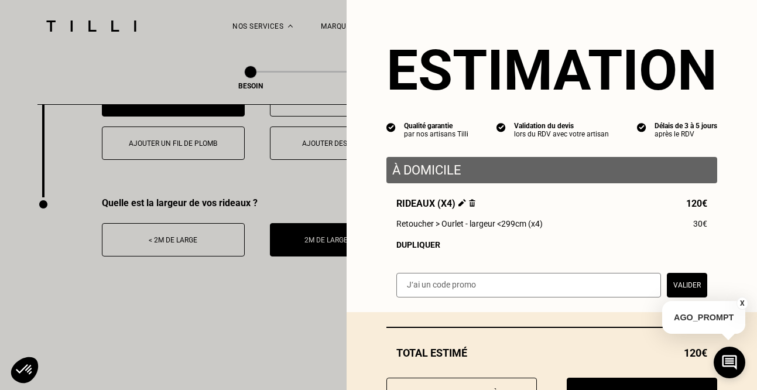 Image resolution: width=757 pixels, height=390 pixels. I want to click on p: À domicile, so click(552, 170).